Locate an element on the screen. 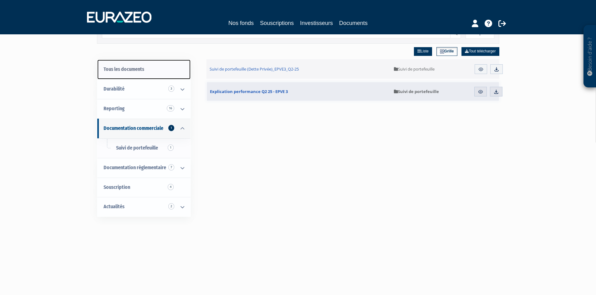  a: Reporting 16 is located at coordinates (144, 109).